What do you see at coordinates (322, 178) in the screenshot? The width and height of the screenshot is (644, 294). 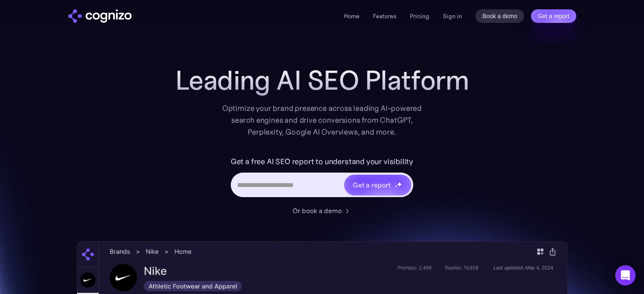 I see `form: Hero URL Input Form` at bounding box center [322, 178].